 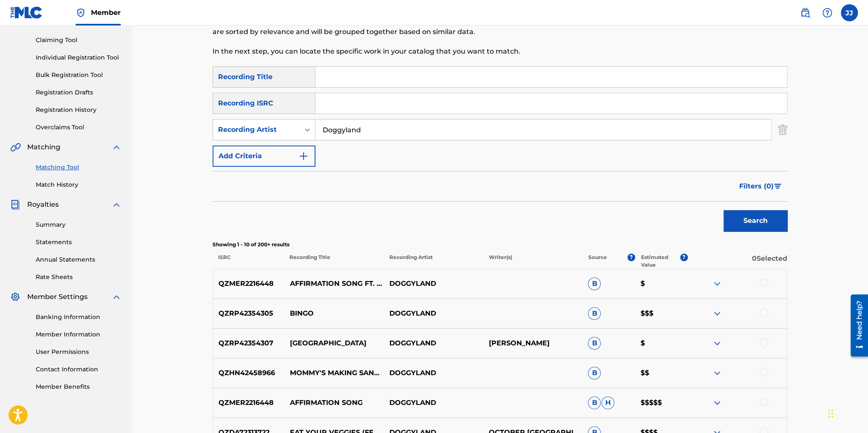 I want to click on img: 9d2ae6d4665cec9f34b9.svg, so click(x=303, y=156).